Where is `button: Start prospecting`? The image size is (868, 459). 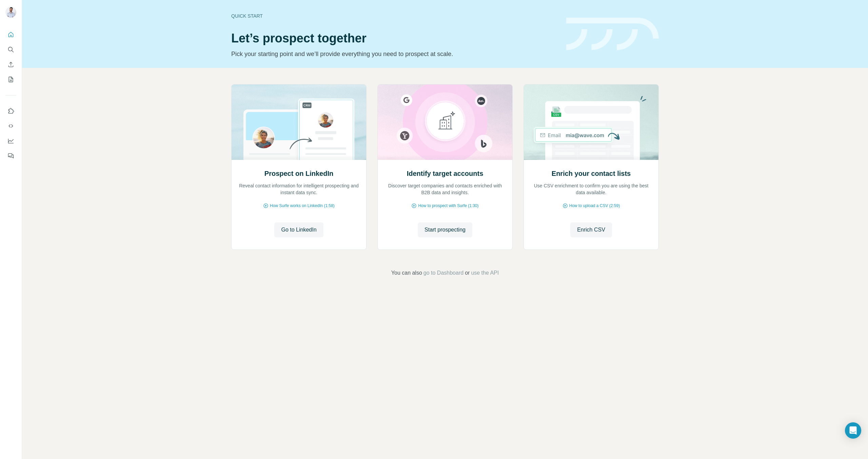 button: Start prospecting is located at coordinates (445, 230).